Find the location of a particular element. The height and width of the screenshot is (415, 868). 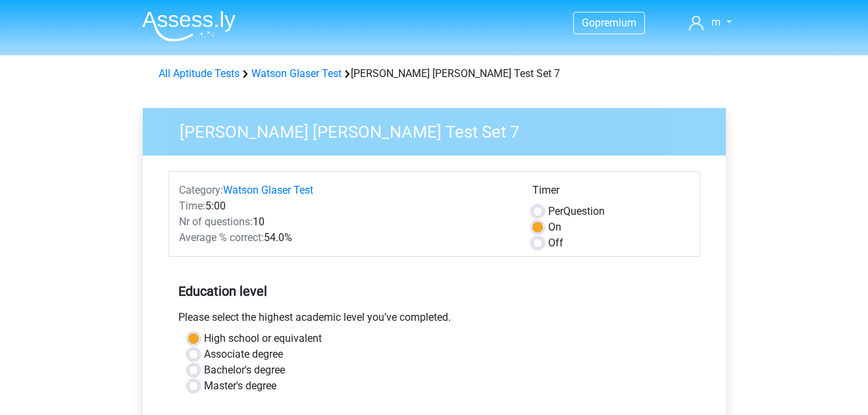

a: All Aptitude Tests is located at coordinates (199, 73).